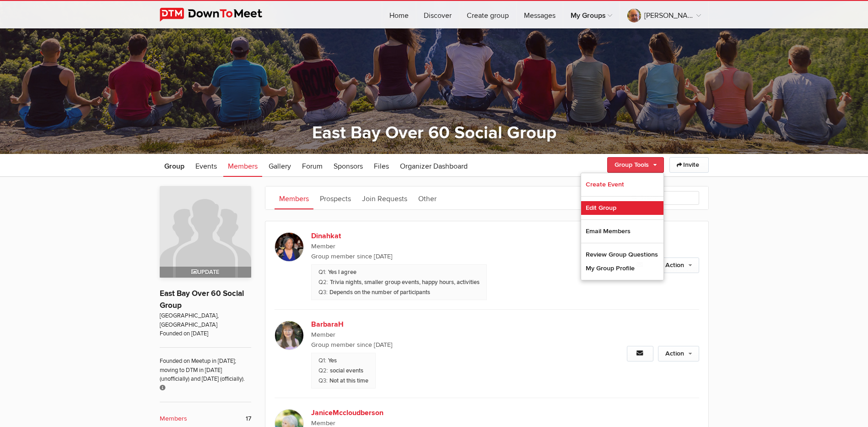 The image size is (868, 427). Describe the element at coordinates (488, 15) in the screenshot. I see `a: Create group` at that location.